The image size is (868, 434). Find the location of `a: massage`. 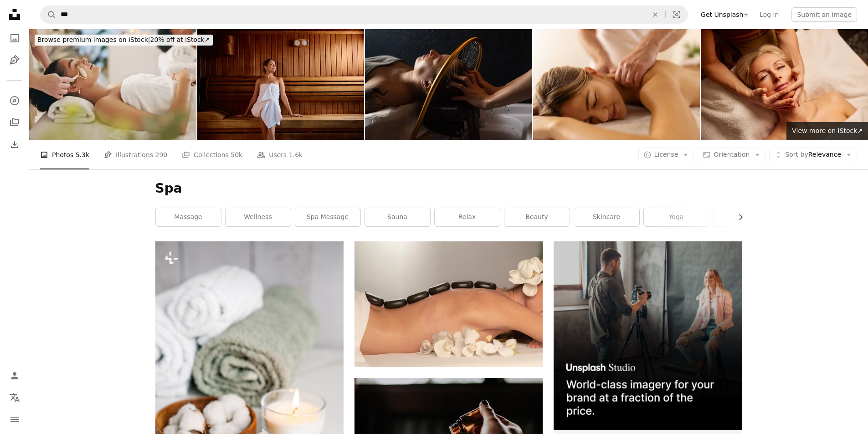

a: massage is located at coordinates (188, 217).